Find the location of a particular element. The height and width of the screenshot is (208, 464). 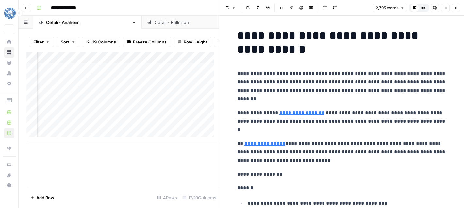

span: Filter is located at coordinates (39, 42).